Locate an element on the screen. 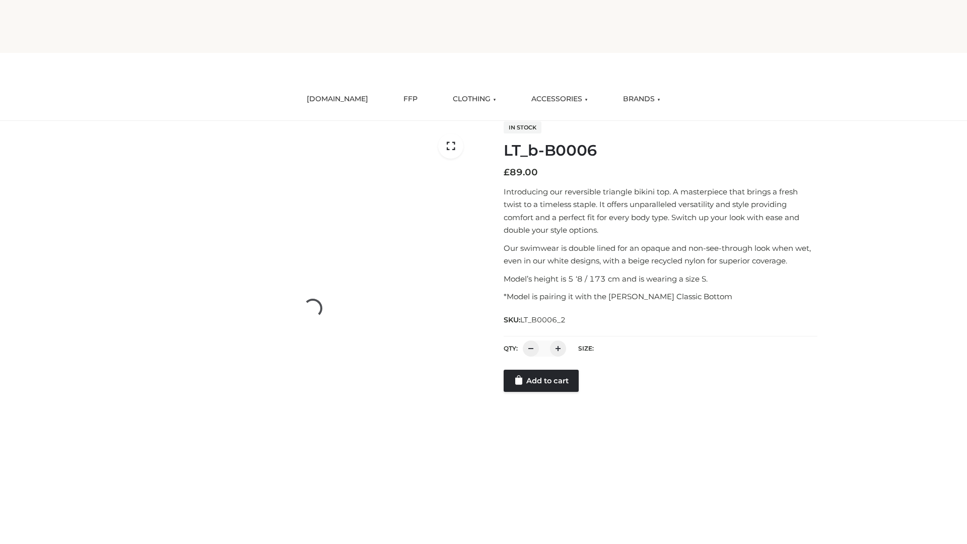 The width and height of the screenshot is (967, 544). p: Our swimwear is double lined for an opaque and non-see-through look when wet, even in our white d... is located at coordinates (660, 254).